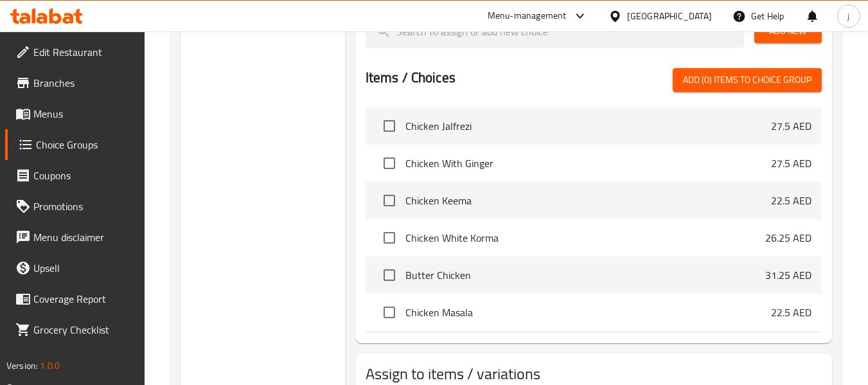 This screenshot has width=868, height=385. I want to click on p: 26.25 AED, so click(788, 238).